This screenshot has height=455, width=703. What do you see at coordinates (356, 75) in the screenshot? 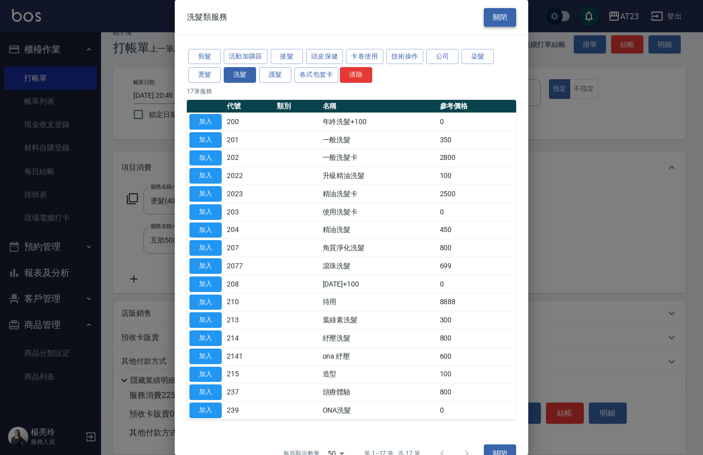
I see `button: 清除` at bounding box center [356, 75].